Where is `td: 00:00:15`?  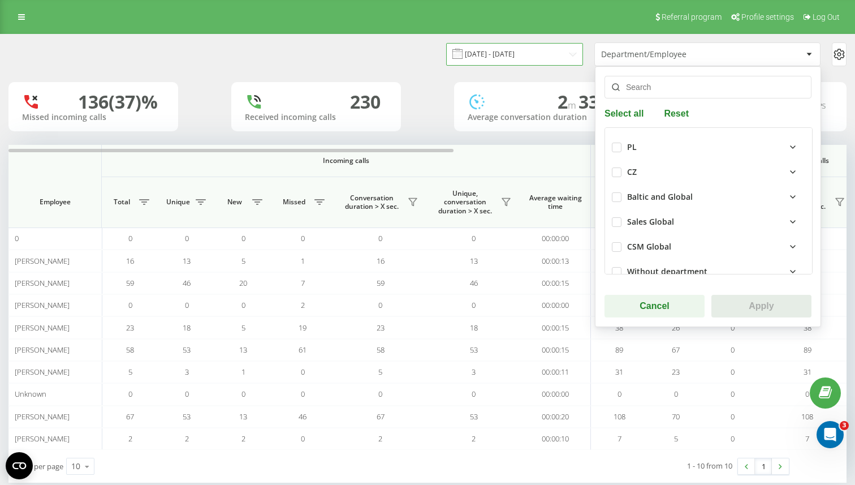
td: 00:00:15 is located at coordinates (555, 327).